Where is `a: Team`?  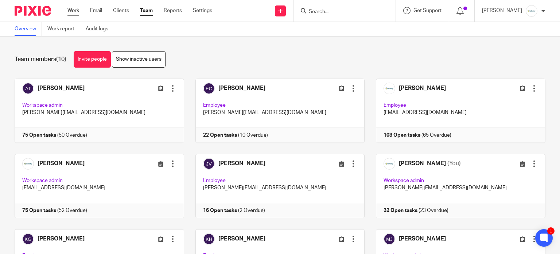 a: Team is located at coordinates (146, 11).